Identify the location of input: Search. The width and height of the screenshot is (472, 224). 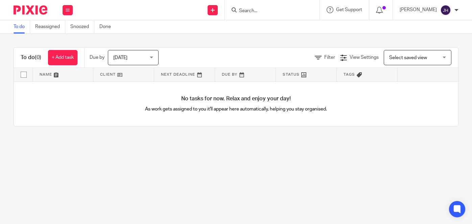
(269, 11).